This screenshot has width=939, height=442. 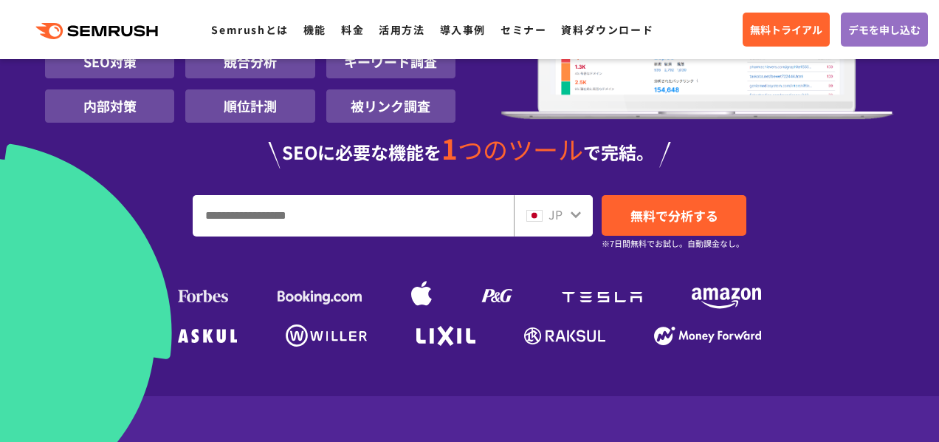 I want to click on a: 無料トライアル, so click(x=786, y=30).